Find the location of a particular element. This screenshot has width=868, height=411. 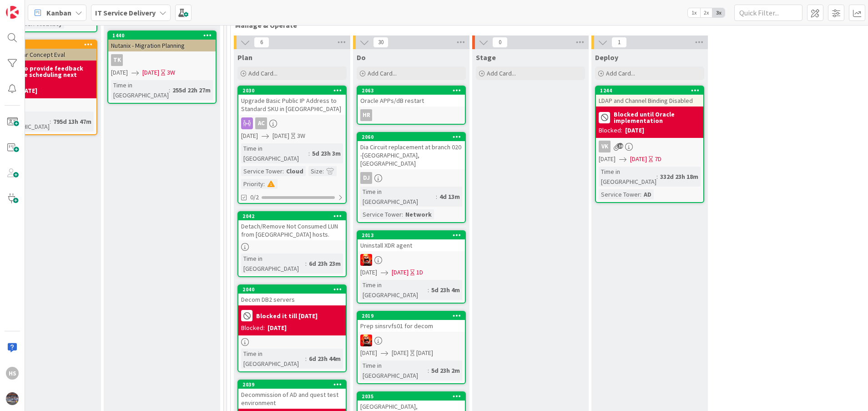

span: 1 is located at coordinates (619, 42).